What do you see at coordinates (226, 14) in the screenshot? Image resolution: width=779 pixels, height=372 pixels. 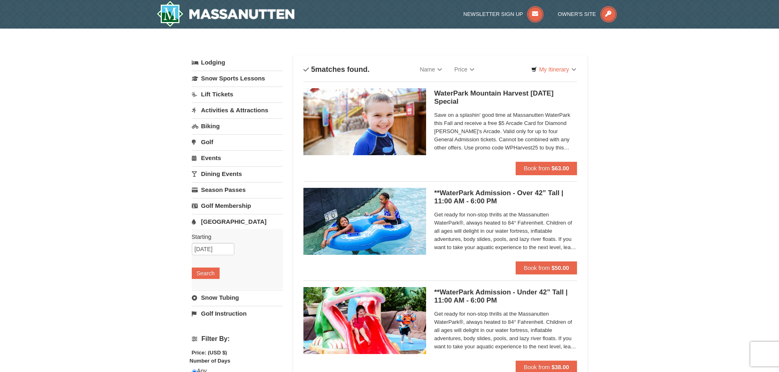 I see `img: Massanutten Resort Logo` at bounding box center [226, 14].